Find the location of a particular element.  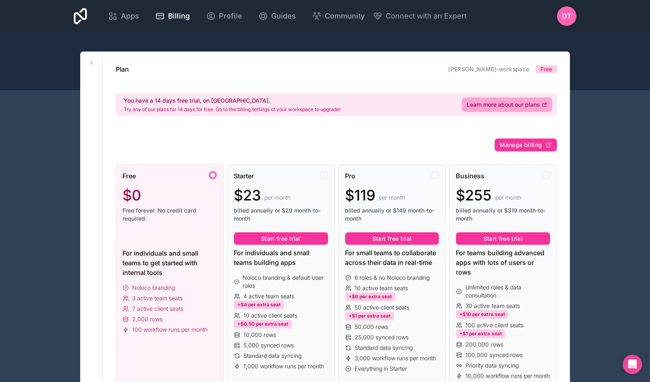

span: Pro is located at coordinates (350, 176).